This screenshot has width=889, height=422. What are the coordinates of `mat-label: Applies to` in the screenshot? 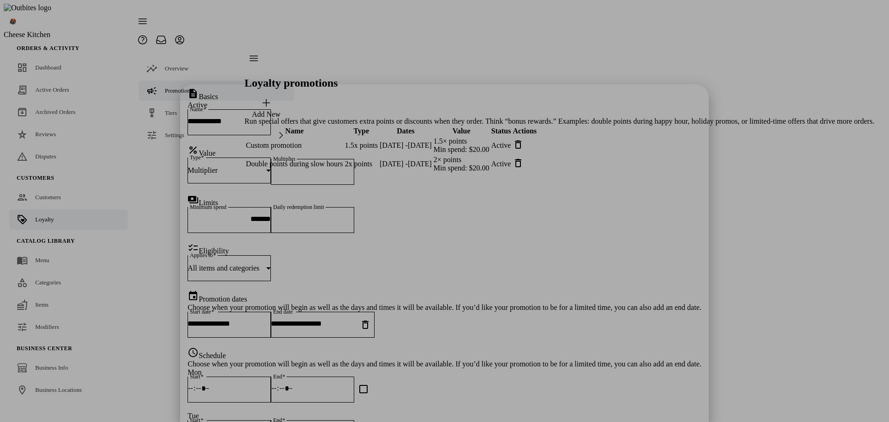 It's located at (201, 255).